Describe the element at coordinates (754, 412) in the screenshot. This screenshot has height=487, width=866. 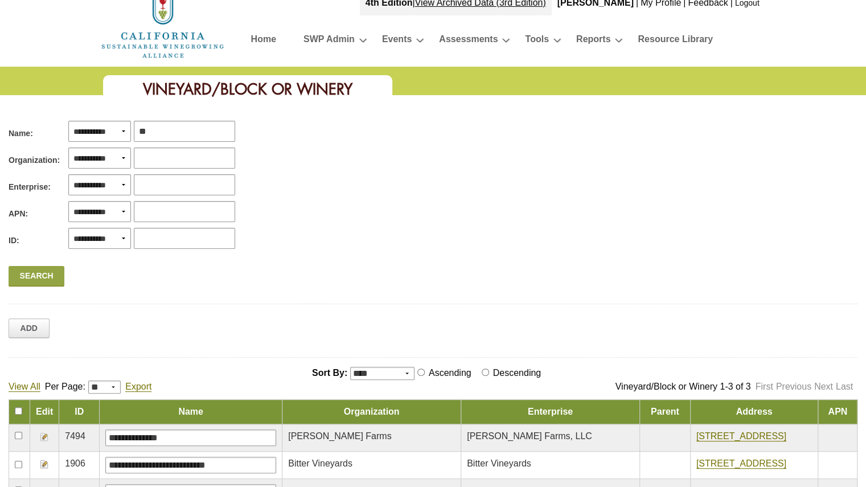
I see `td: Address` at that location.